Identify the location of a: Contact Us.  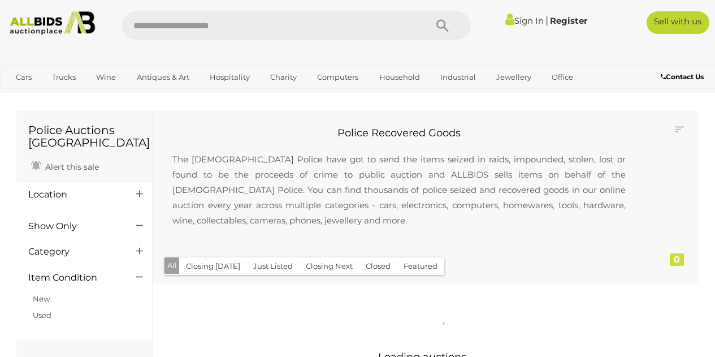
(684, 77).